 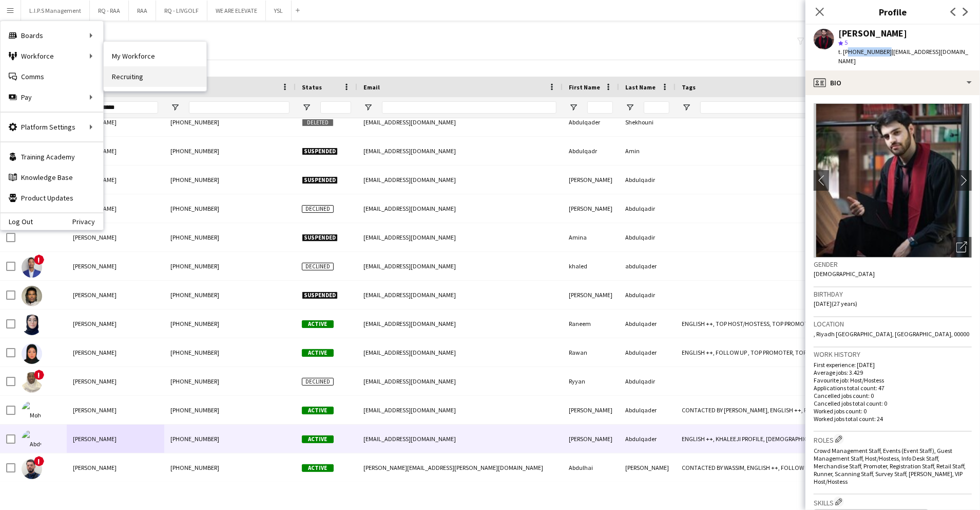 What do you see at coordinates (237, 10) in the screenshot?
I see `button: WE ARE ELEVATE` at bounding box center [237, 10].